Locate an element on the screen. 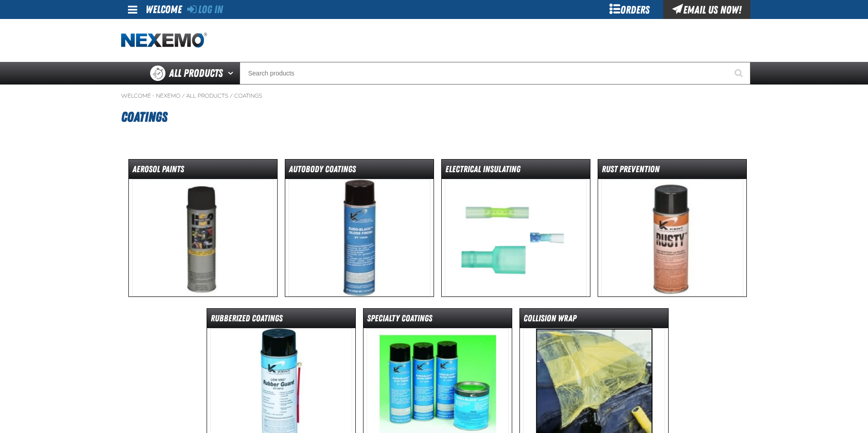 This screenshot has width=868, height=433. a: All Products is located at coordinates (207, 96).